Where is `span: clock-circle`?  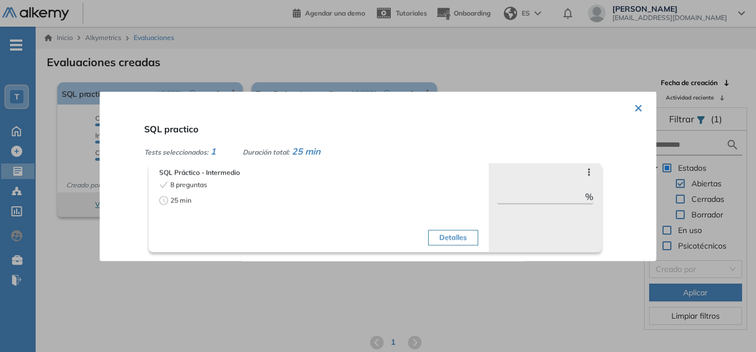
span: clock-circle is located at coordinates (164, 200).